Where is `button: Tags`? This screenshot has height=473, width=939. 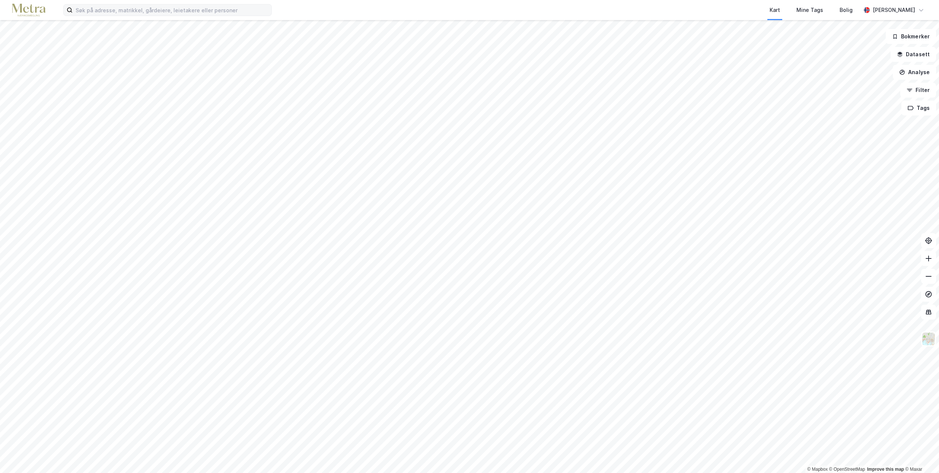
button: Tags is located at coordinates (918, 108).